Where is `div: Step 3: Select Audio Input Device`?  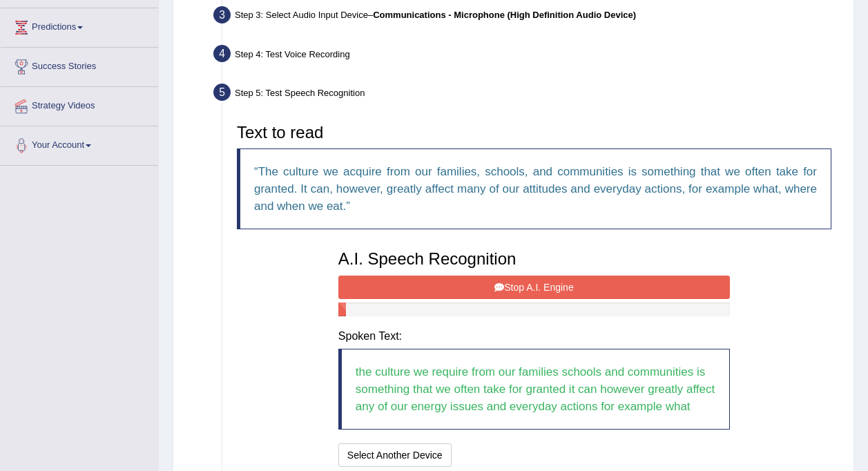 div: Step 3: Select Audio Input Device is located at coordinates (527, 17).